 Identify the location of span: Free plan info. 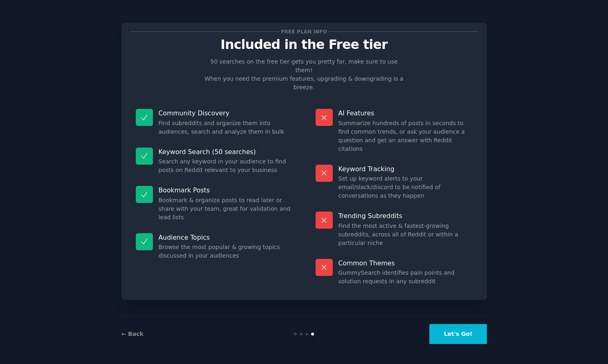
(304, 31).